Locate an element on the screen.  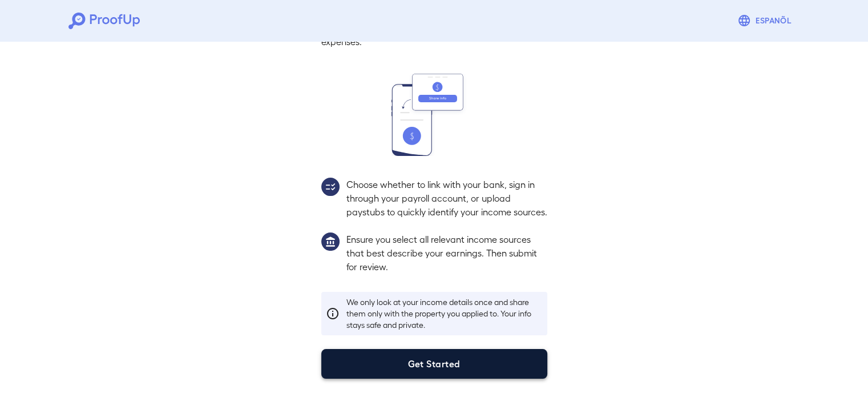
img: group2.svg is located at coordinates (330, 187).